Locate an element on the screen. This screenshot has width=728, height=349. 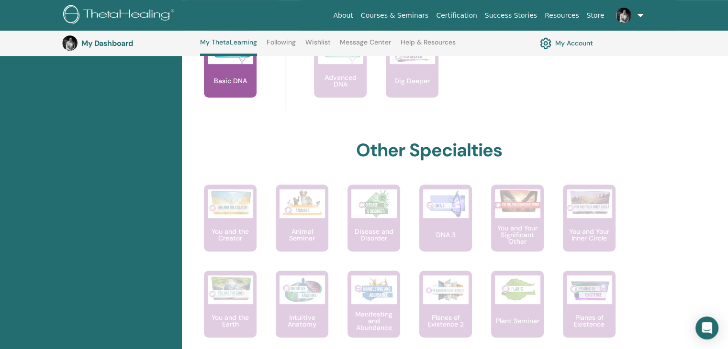
div: Open Intercom Messenger is located at coordinates (707, 328).